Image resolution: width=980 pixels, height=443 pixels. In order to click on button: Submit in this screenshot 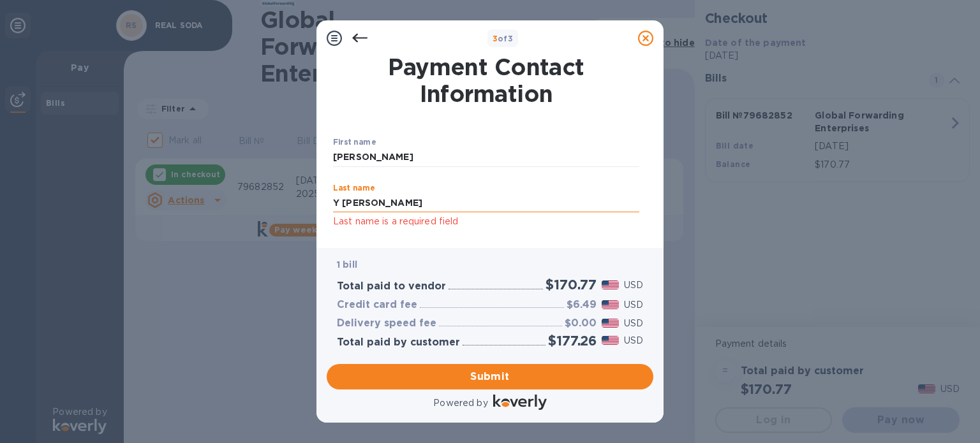, I will do `click(490, 377)`.